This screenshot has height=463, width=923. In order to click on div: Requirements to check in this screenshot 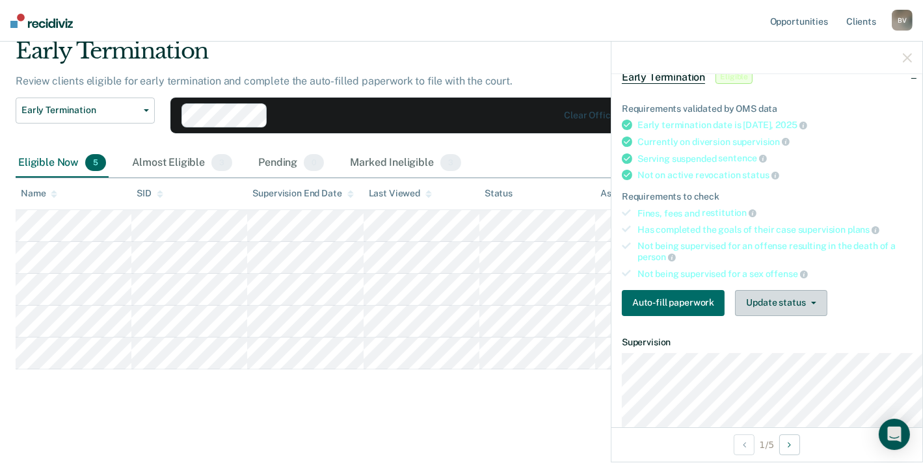, I will do `click(767, 196)`.